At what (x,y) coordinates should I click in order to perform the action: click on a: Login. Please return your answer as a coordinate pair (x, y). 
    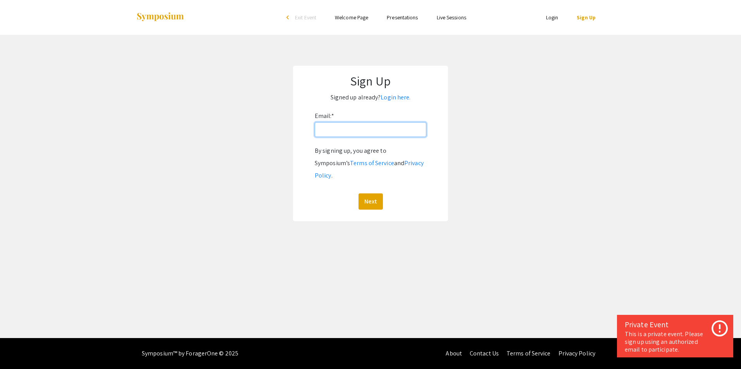
    Looking at the image, I should click on (552, 17).